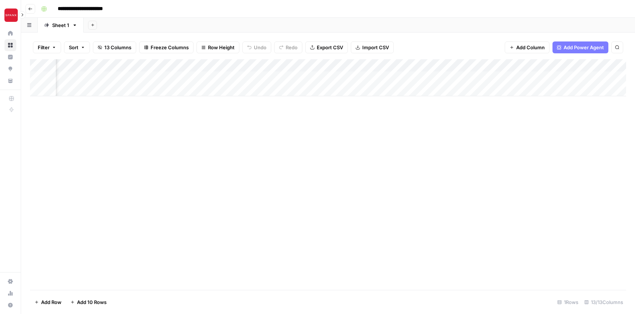  Describe the element at coordinates (603, 302) in the screenshot. I see `div: 13/13 Columns` at that location.